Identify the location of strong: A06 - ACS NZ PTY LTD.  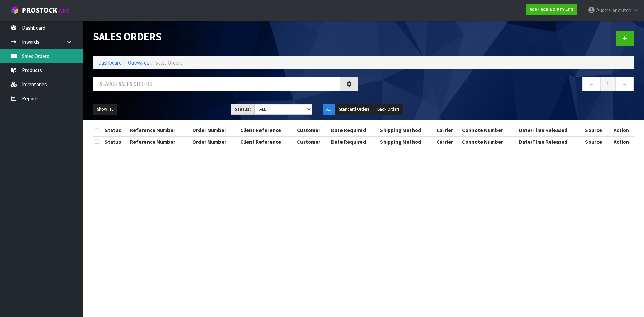
(552, 9).